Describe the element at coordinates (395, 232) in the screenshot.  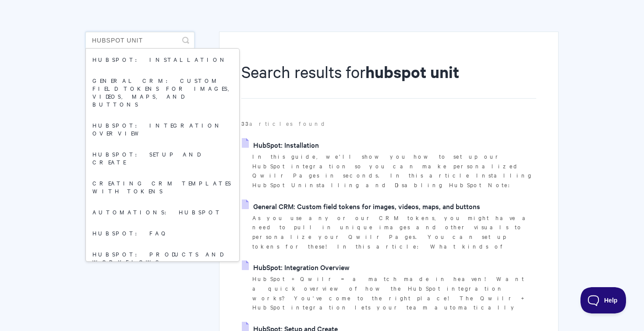
I see `p: As you use any or our CRM tokens, you might have a need to pull in unique images and other visual...` at that location.